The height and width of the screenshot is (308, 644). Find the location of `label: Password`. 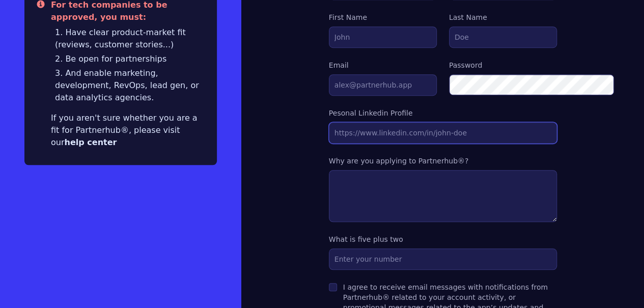

label: Password is located at coordinates (503, 65).